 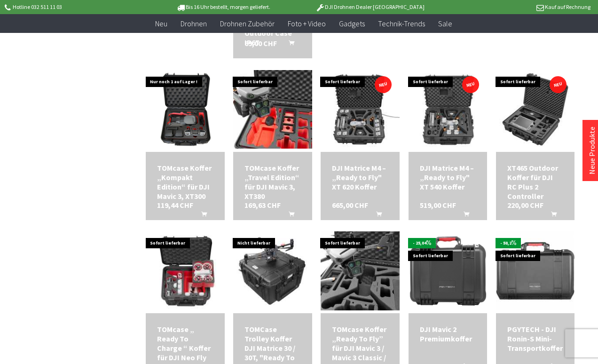 What do you see at coordinates (360, 177) in the screenshot?
I see `a: DJI Matrice M4 – „Ready to Fly" XT 620 Koffer 665,00 CHF In den Warenkorb` at bounding box center [360, 177].